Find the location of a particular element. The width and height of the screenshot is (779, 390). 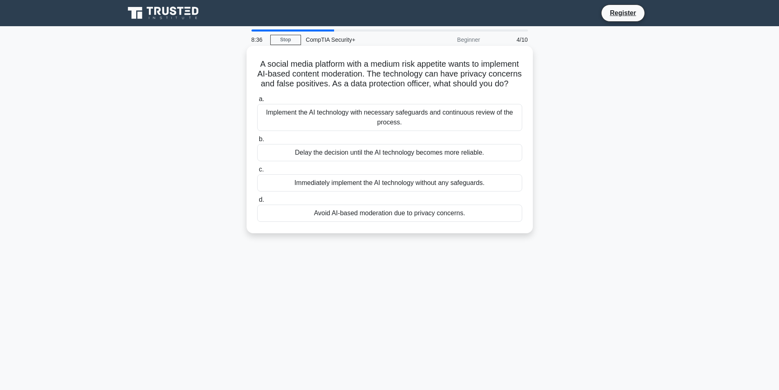

div: Immediately implement the AI technology without any safeguards. is located at coordinates (390, 183).